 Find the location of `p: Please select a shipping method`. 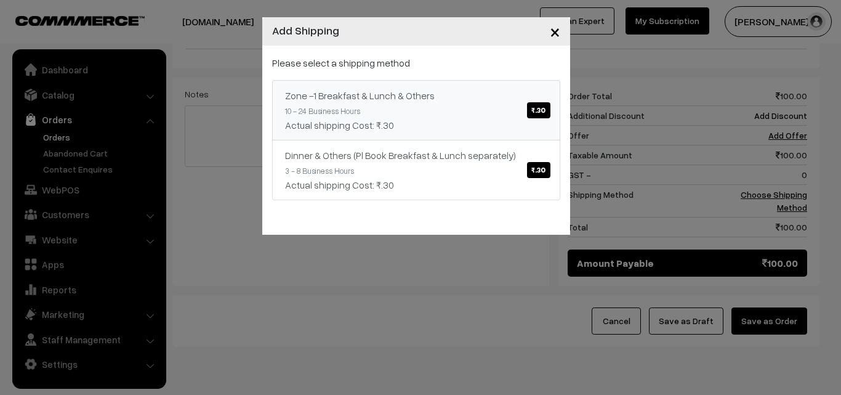

p: Please select a shipping method is located at coordinates (416, 63).